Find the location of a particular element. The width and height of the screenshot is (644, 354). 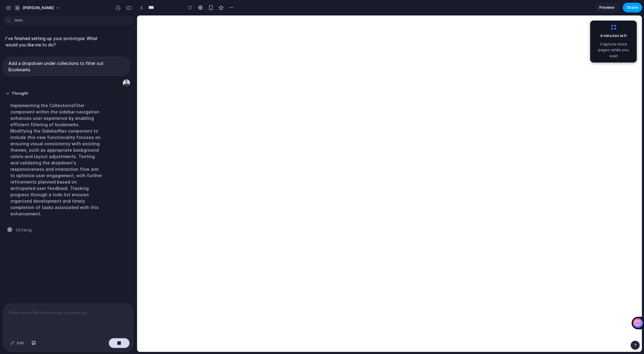

button: Share is located at coordinates (632, 7).